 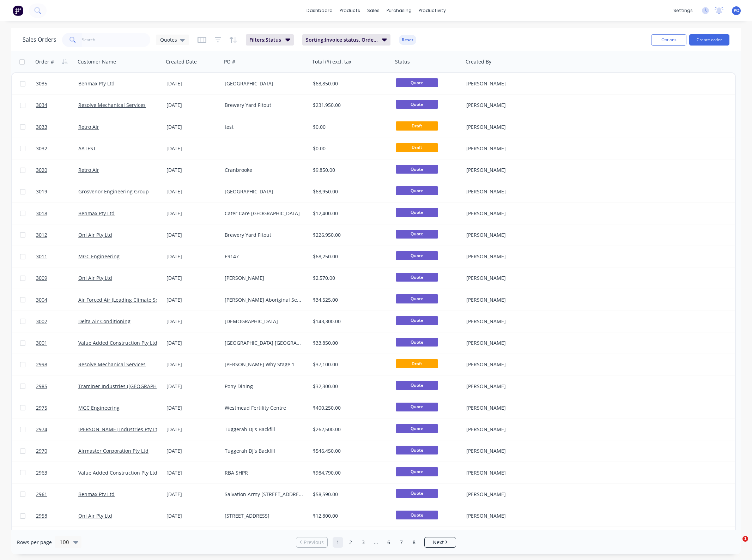 I want to click on span: 3032, so click(x=42, y=149).